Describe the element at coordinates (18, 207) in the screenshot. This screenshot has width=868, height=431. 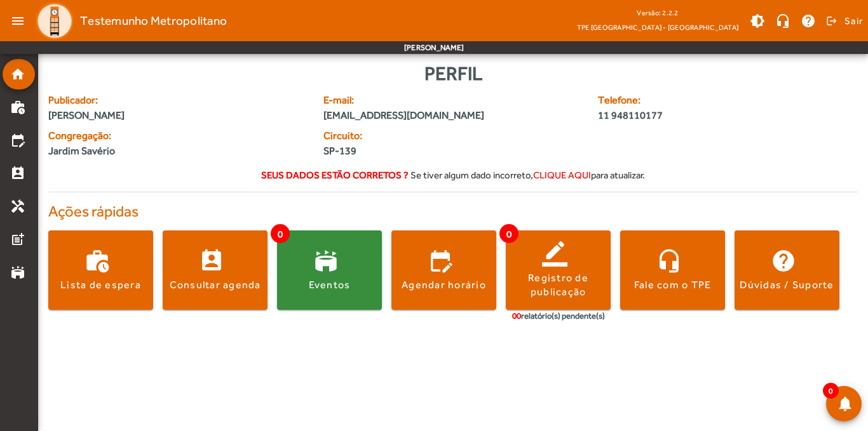
I see `mat-icon: handyman` at that location.